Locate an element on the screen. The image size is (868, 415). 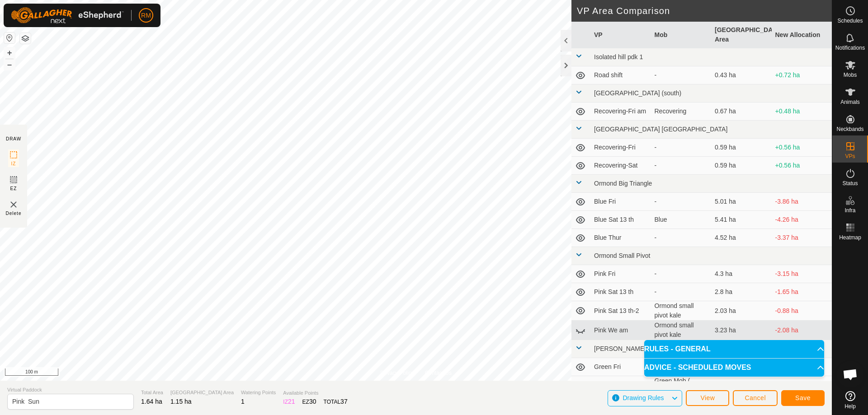
div: Recovering is located at coordinates (681, 111).